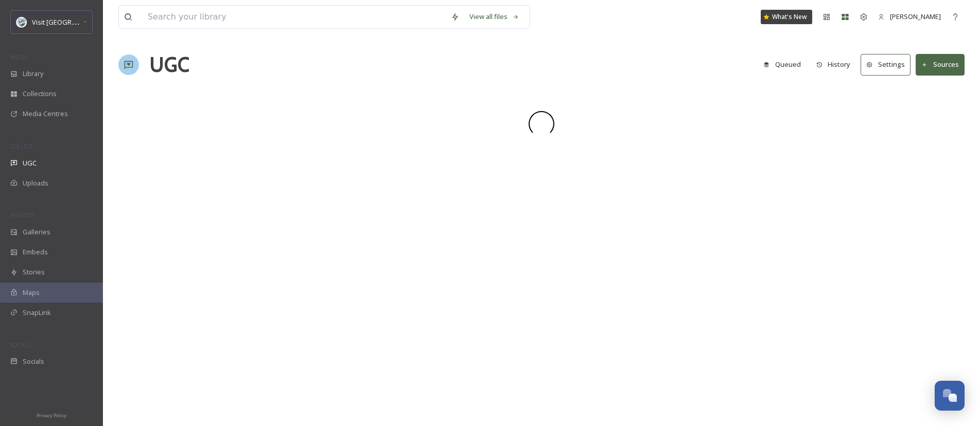 This screenshot has height=426, width=980. I want to click on span: SnapLink, so click(36, 313).